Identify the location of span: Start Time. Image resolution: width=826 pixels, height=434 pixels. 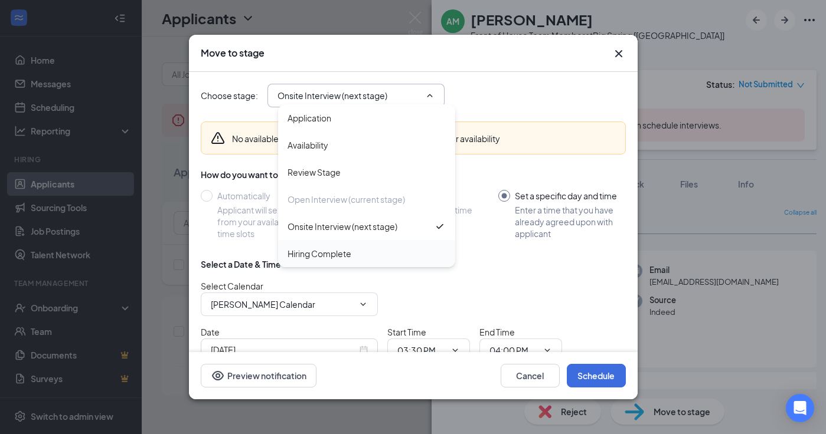
(407, 332).